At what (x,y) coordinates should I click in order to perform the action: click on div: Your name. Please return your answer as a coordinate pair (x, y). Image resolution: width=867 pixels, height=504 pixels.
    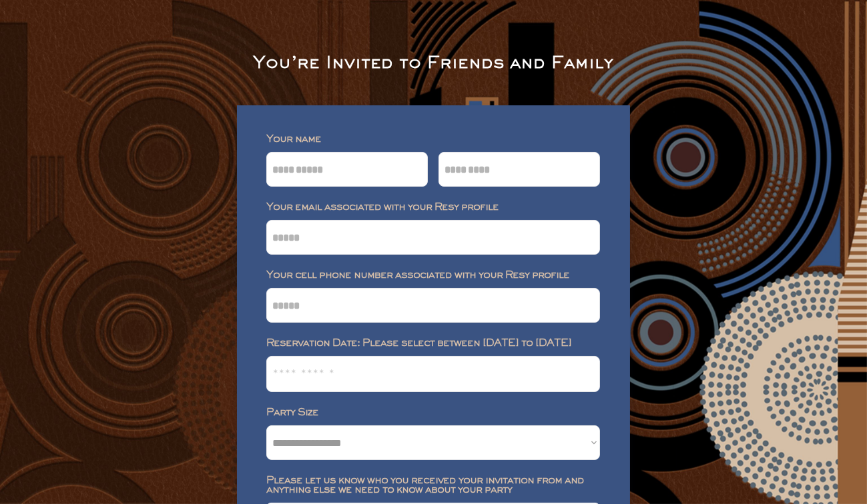
    Looking at the image, I should click on (434, 140).